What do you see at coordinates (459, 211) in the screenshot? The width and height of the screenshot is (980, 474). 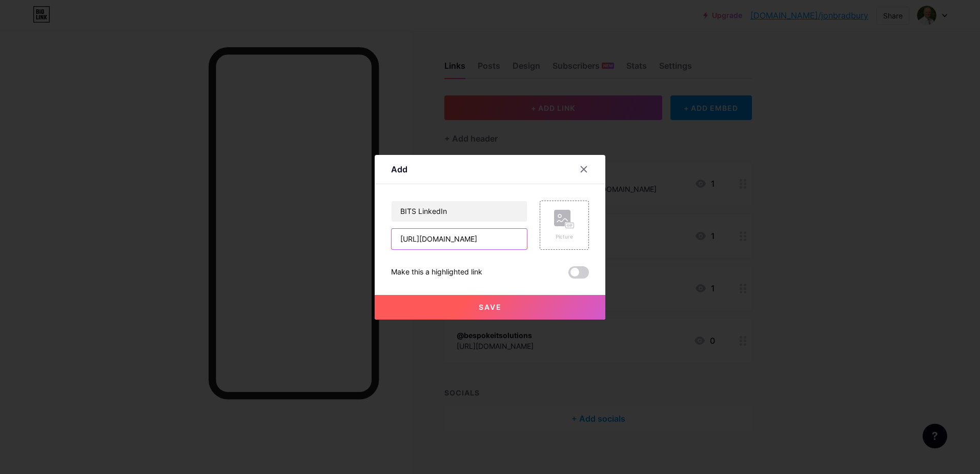 I see `input: Title` at bounding box center [459, 211].